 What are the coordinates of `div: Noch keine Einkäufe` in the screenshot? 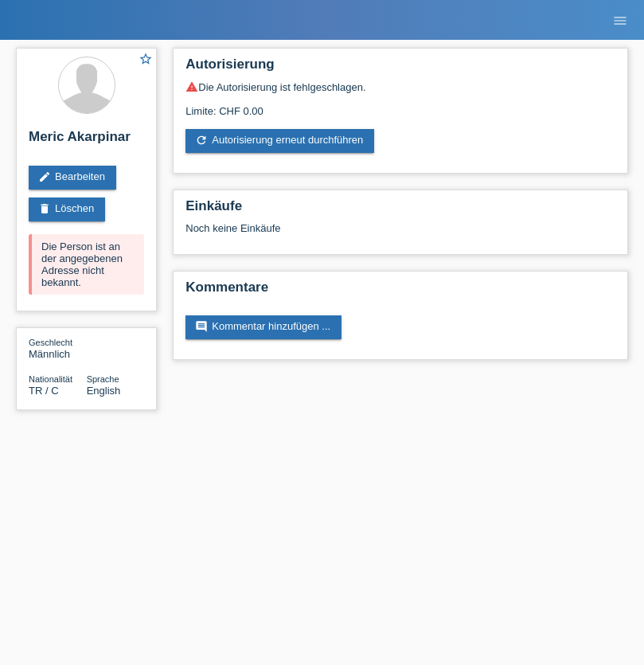 It's located at (400, 234).